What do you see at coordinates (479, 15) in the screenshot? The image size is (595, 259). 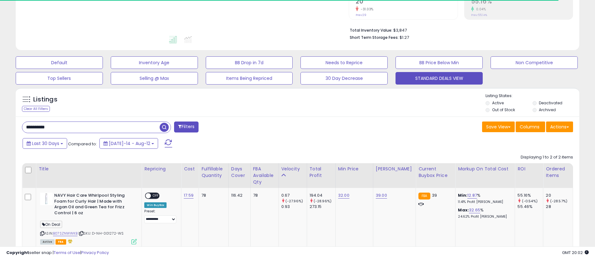 I see `small: Prev: 55.14%` at bounding box center [479, 15].